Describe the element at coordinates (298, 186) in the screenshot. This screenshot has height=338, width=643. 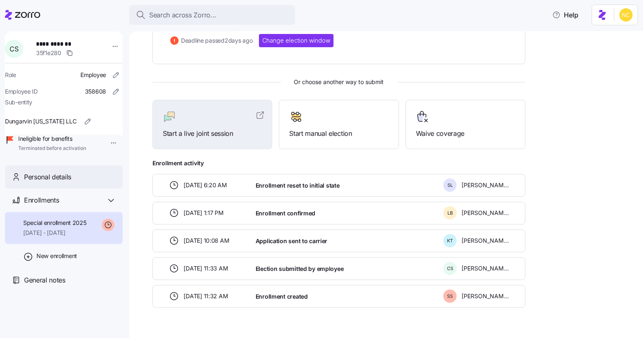
I see `span: Enrollment reset to initial state` at that location.